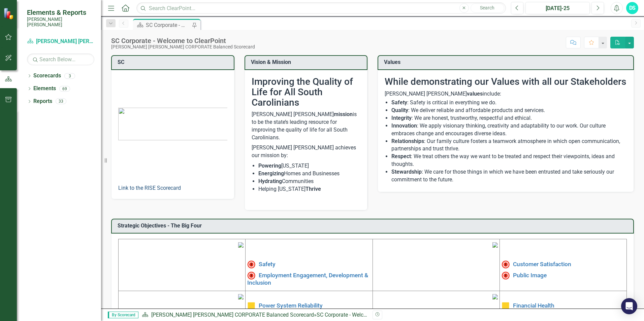 The image size is (644, 321). I want to click on div: DS, so click(632, 8).